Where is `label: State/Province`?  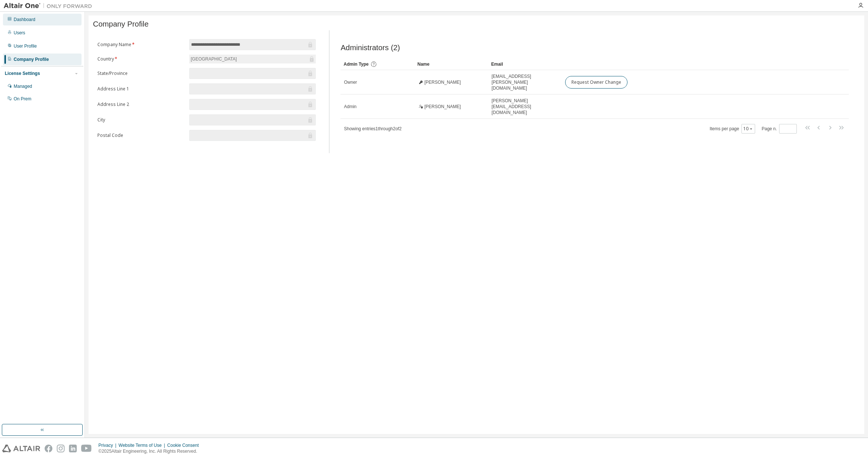
label: State/Province is located at coordinates (141, 73).